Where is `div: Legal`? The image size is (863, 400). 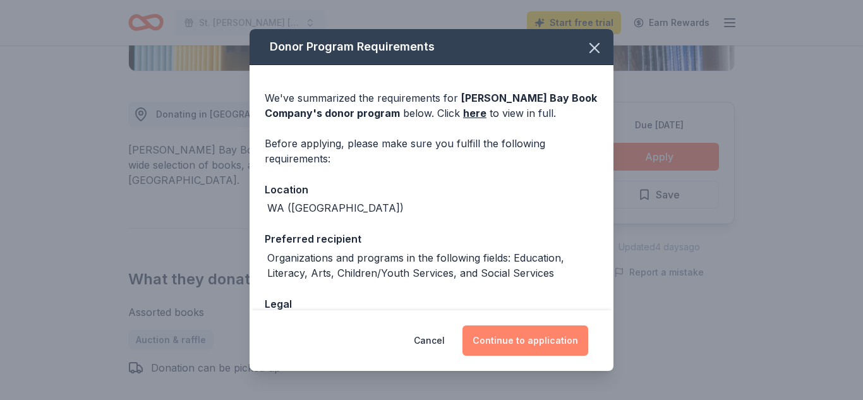
div: Legal is located at coordinates (432, 304).